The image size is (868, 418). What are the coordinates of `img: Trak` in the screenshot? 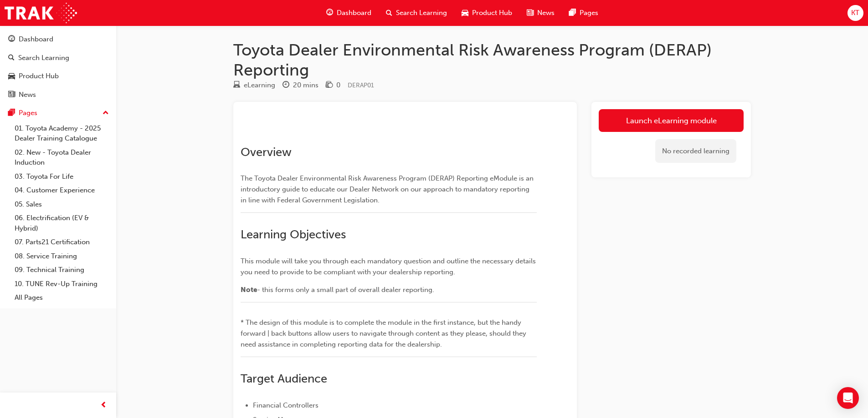 It's located at (41, 13).